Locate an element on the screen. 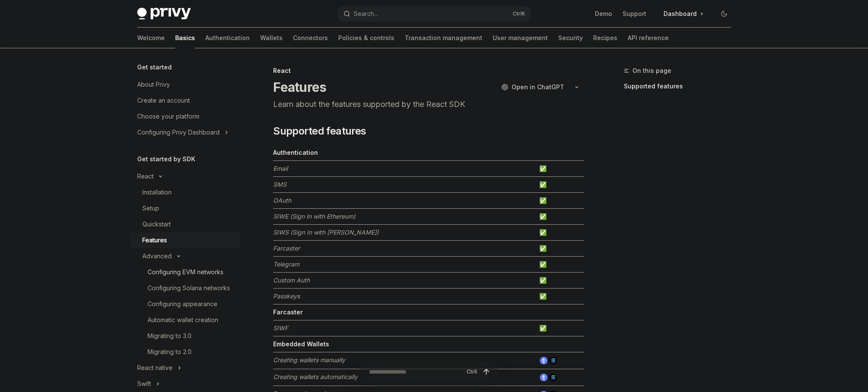 The height and width of the screenshot is (392, 868). div: Automatic wallet creation is located at coordinates (183, 320).